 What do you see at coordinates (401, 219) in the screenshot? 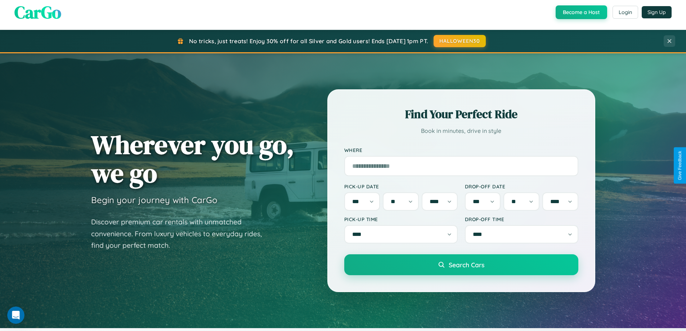
I see `label: Pick-up Time` at bounding box center [401, 219].